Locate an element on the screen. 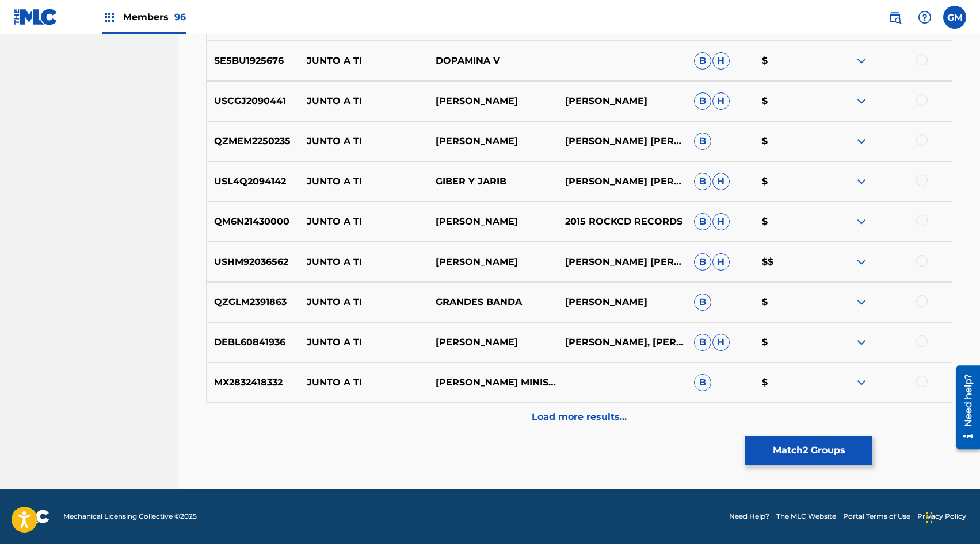 The width and height of the screenshot is (980, 544). img: logo is located at coordinates (32, 517).